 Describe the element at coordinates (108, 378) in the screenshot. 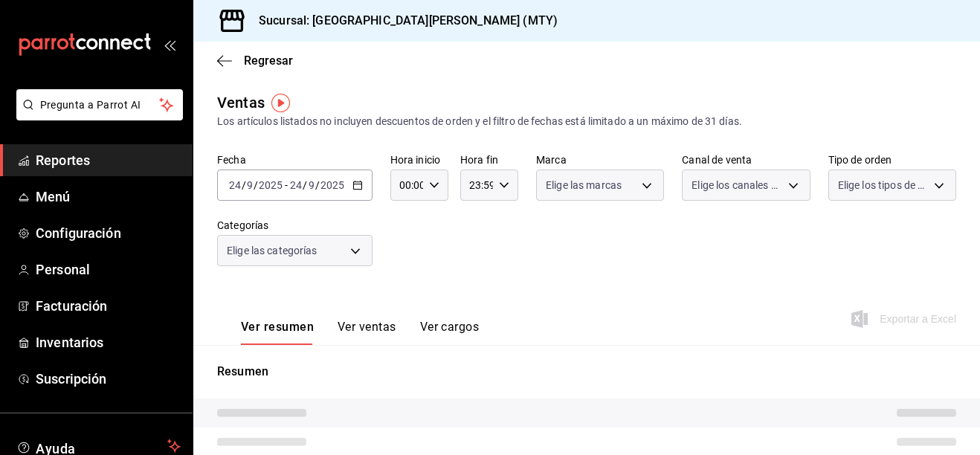

I see `span: Suscripción` at that location.